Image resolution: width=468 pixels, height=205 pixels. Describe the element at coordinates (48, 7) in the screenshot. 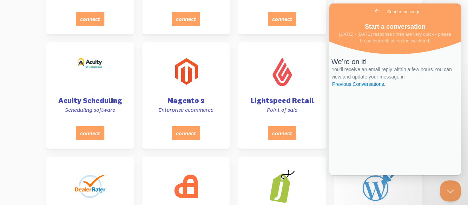

I see `span: Go back` at that location.